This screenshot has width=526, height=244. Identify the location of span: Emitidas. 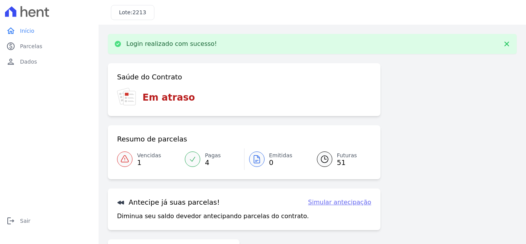
(280, 155).